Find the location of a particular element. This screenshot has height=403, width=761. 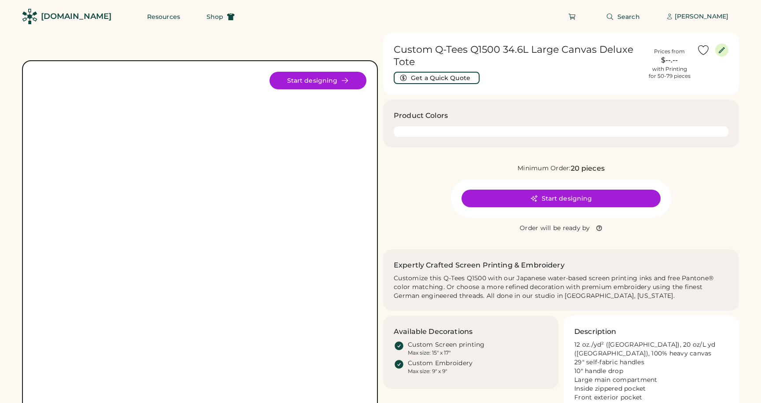

img: Rendered Logo - Screens is located at coordinates (30, 16).